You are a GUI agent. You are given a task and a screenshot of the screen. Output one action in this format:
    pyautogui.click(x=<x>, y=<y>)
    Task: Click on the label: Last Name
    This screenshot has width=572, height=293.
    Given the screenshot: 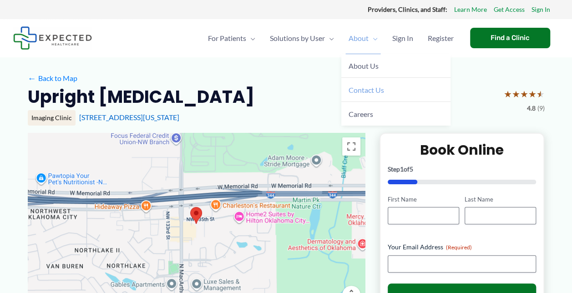 What is the action you would take?
    pyautogui.click(x=500, y=199)
    